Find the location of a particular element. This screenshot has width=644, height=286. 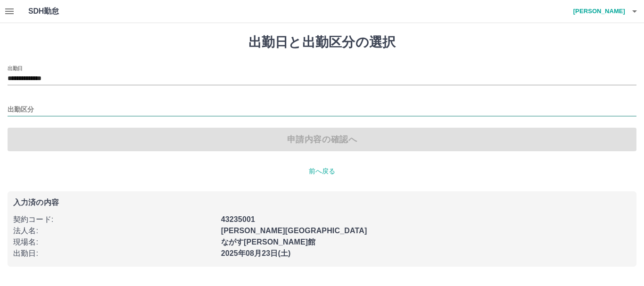

p: 契約コード : is located at coordinates (114, 220).